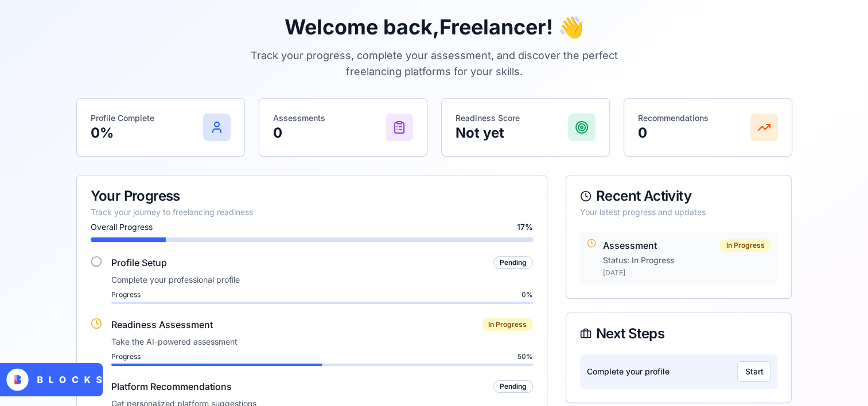 This screenshot has width=868, height=406. I want to click on span: 50 %, so click(525, 357).